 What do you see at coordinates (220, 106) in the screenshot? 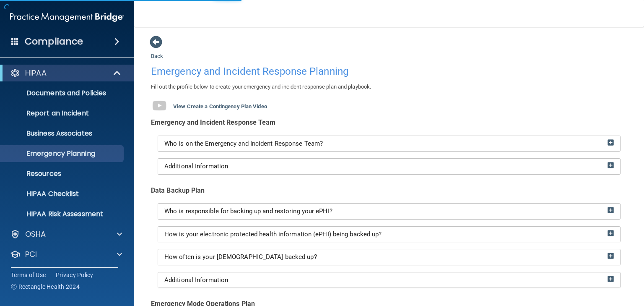
I see `b: View Create a Contingency Plan Video` at bounding box center [220, 106].